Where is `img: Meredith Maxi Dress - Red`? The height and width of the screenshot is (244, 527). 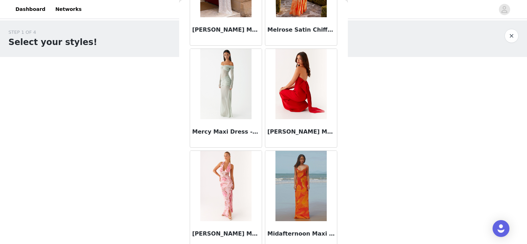
img: Meredith Maxi Dress - Red is located at coordinates (301, 84).